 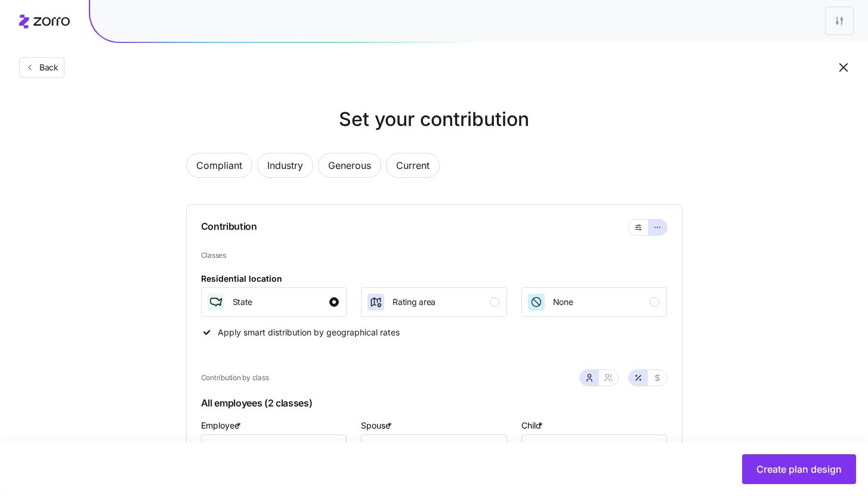 I want to click on span: Industry, so click(x=286, y=165).